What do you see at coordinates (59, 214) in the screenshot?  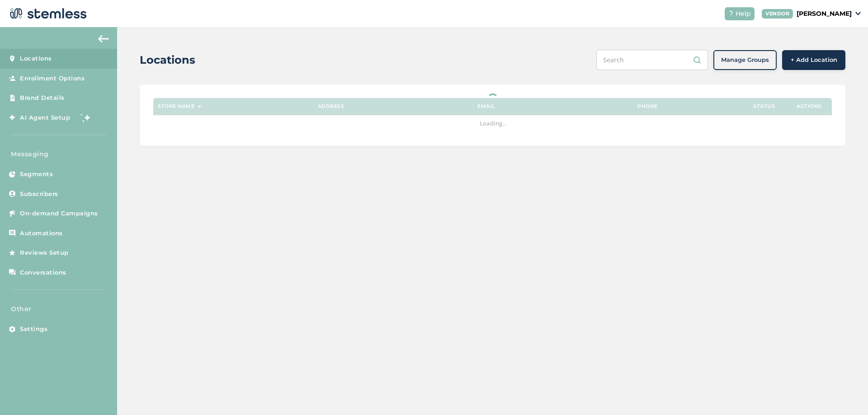 I see `span: On-demand Campaigns` at bounding box center [59, 214].